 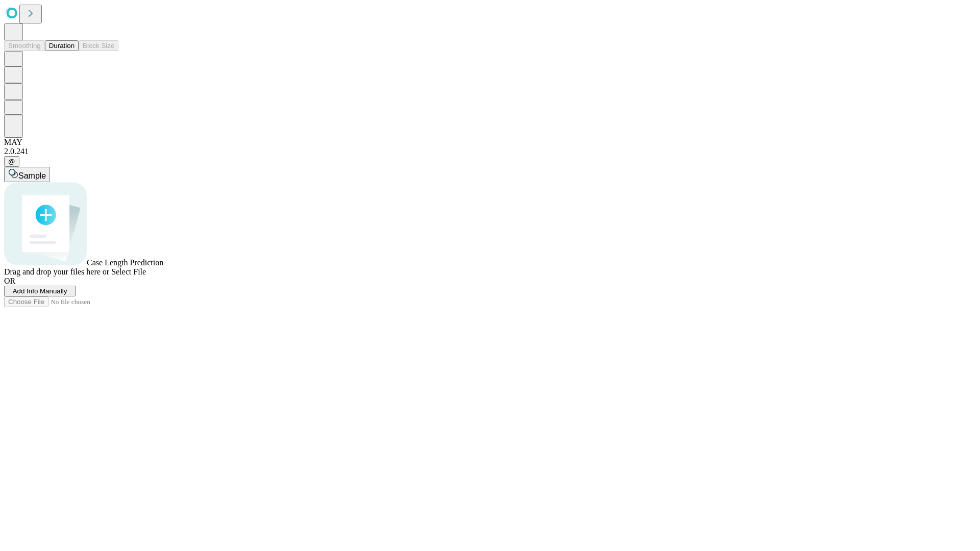 What do you see at coordinates (62, 45) in the screenshot?
I see `button: Duration` at bounding box center [62, 45].